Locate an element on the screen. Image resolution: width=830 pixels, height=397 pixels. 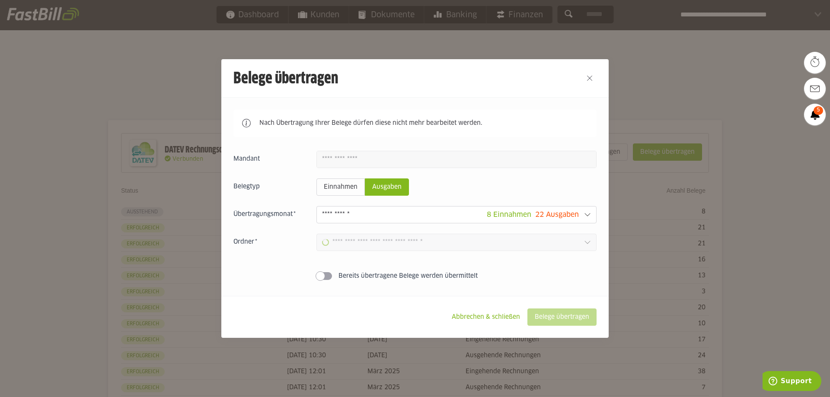
span: 8 Einnahmen is located at coordinates (509, 215).